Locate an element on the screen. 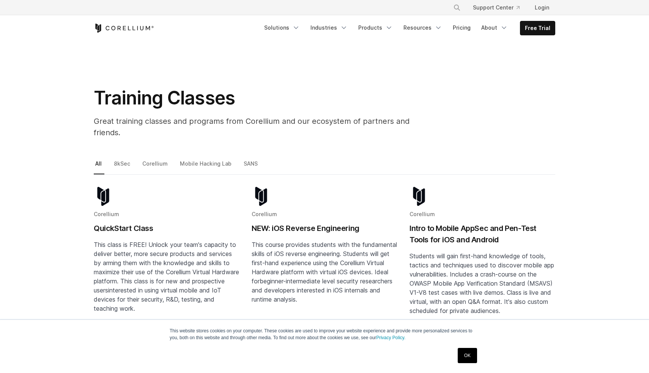 Image resolution: width=649 pixels, height=373 pixels. a: Free Trial is located at coordinates (537, 28).